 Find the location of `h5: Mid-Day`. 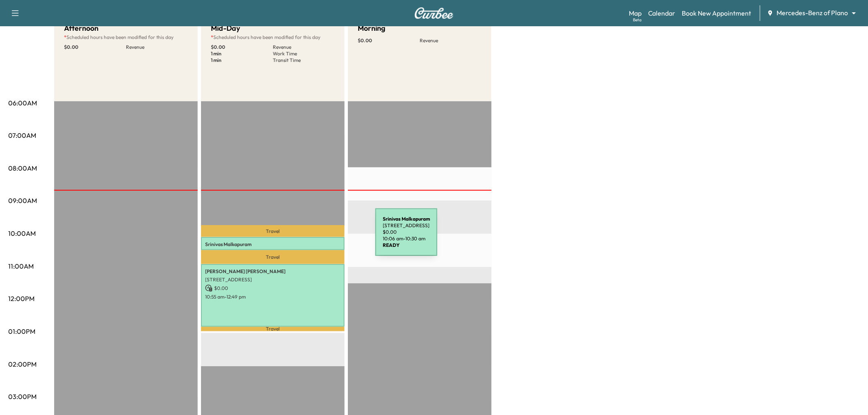

h5: Mid-Day is located at coordinates (225, 28).